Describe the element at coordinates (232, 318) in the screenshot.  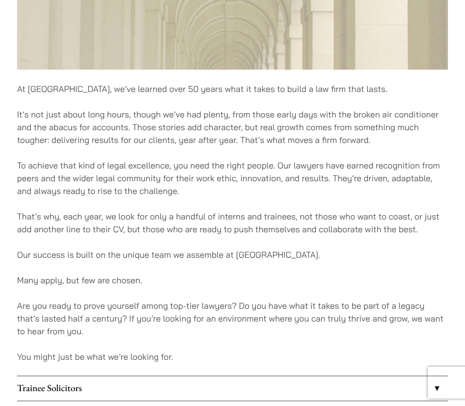
I see `p: Are you ready to prove yourself among top-tier lawyers? Do you have what it takes to be part of a...` at that location.